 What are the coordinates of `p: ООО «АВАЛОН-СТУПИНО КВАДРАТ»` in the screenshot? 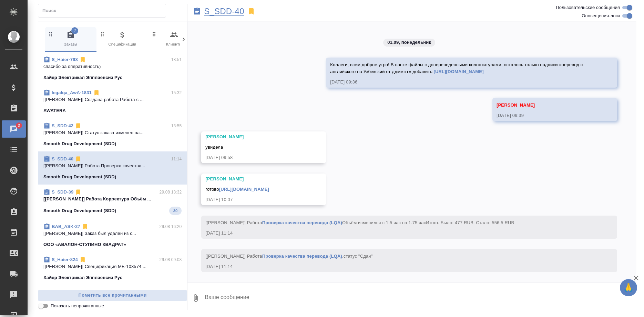 It's located at (85, 245).